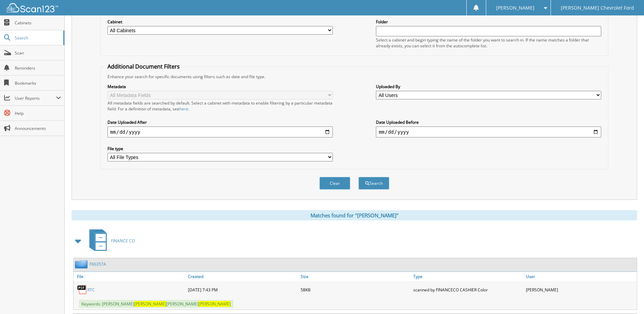 The image size is (644, 314). I want to click on label: Date Uploaded Before, so click(488, 122).